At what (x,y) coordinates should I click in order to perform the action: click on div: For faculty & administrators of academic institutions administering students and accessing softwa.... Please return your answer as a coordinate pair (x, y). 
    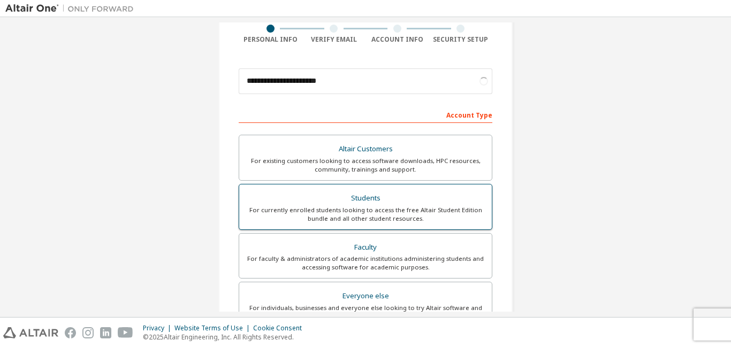
    Looking at the image, I should click on (365, 263).